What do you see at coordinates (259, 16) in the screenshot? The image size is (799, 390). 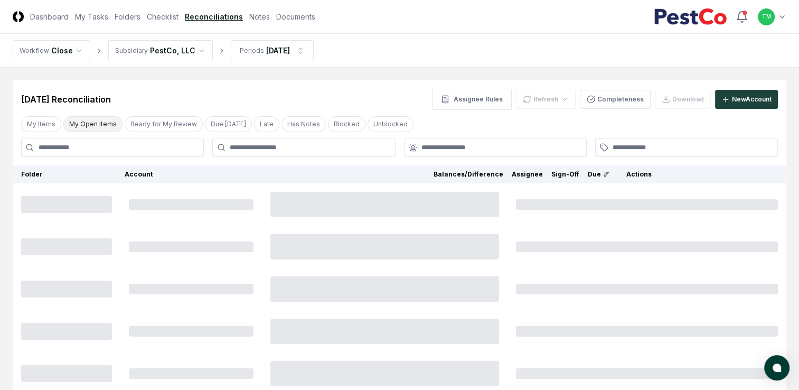 I see `a: Notes` at bounding box center [259, 16].